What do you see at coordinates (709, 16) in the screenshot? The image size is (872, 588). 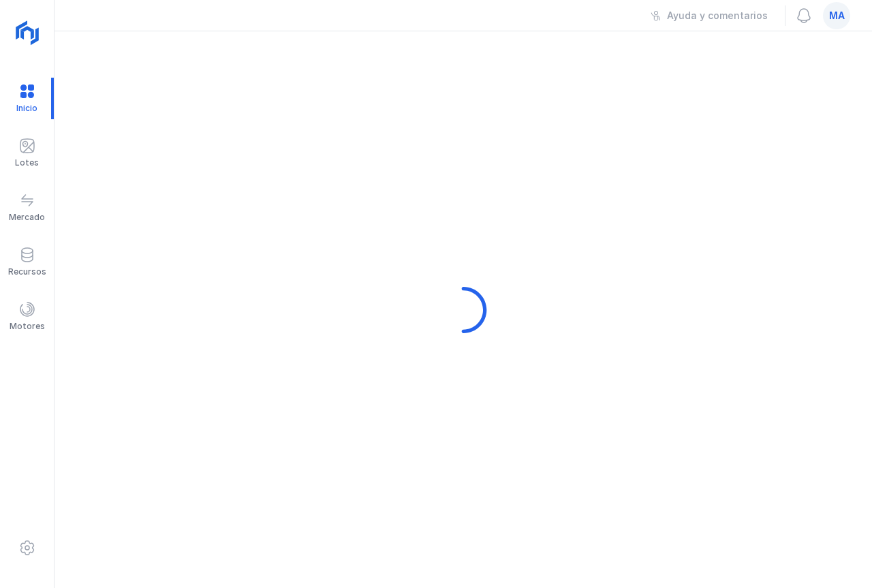 I see `button: Ayuda y comentarios` at bounding box center [709, 16].